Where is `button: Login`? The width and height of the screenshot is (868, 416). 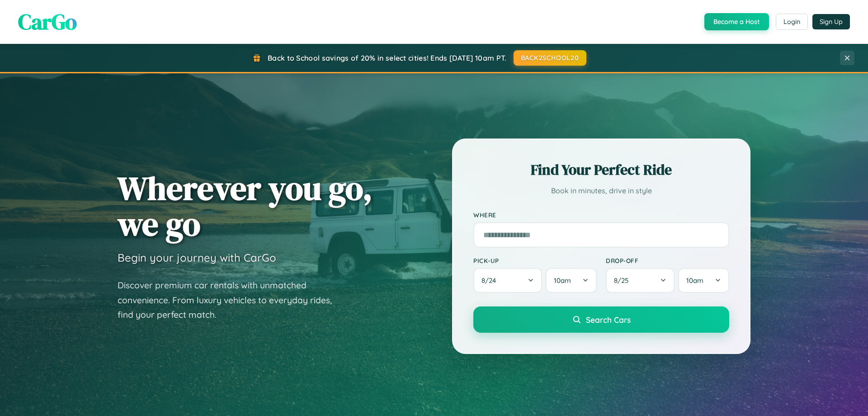 button: Login is located at coordinates (792, 22).